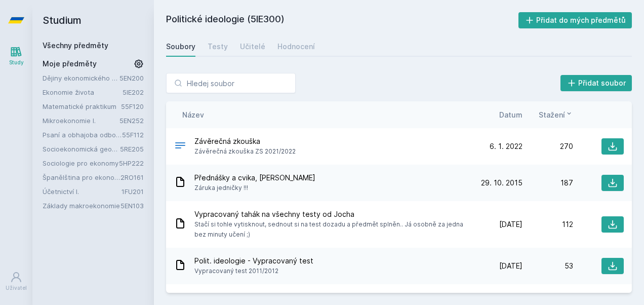 This screenshot has width=644, height=305. Describe the element at coordinates (133, 191) in the screenshot. I see `a: 1FU201` at that location.